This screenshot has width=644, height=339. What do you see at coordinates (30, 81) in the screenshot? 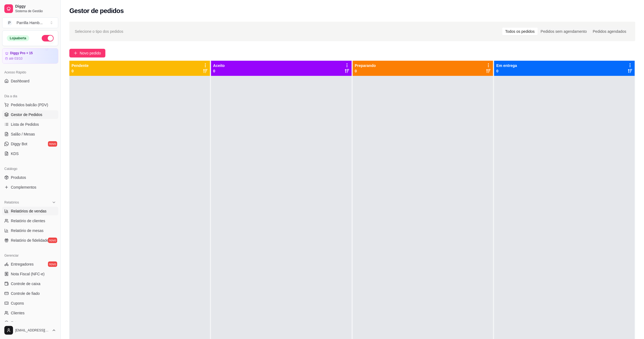
I see `a: Dashboard` at bounding box center [30, 81].